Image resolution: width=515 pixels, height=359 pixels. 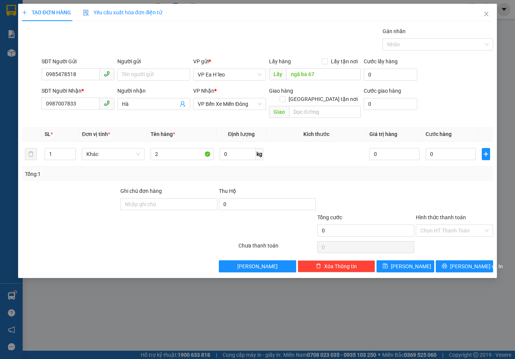 I want to click on button: plus, so click(x=486, y=154).